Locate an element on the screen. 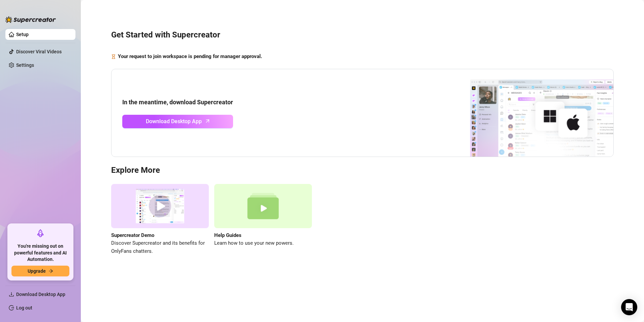 This screenshot has height=322, width=644. a: Download Desktop Apparrow-up is located at coordinates (177, 122).